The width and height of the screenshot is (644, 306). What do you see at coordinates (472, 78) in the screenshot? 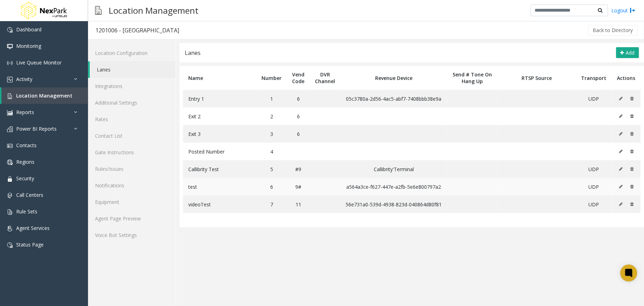
I see `th: Send # Tone On Hang Up` at bounding box center [472, 78].